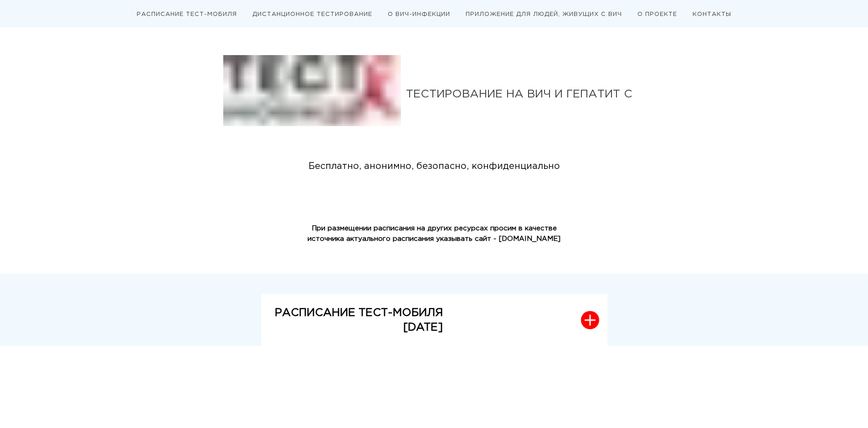 The height and width of the screenshot is (428, 868). What do you see at coordinates (419, 14) in the screenshot?
I see `a: О ВИЧ-ИНФЕКЦИИ` at bounding box center [419, 14].